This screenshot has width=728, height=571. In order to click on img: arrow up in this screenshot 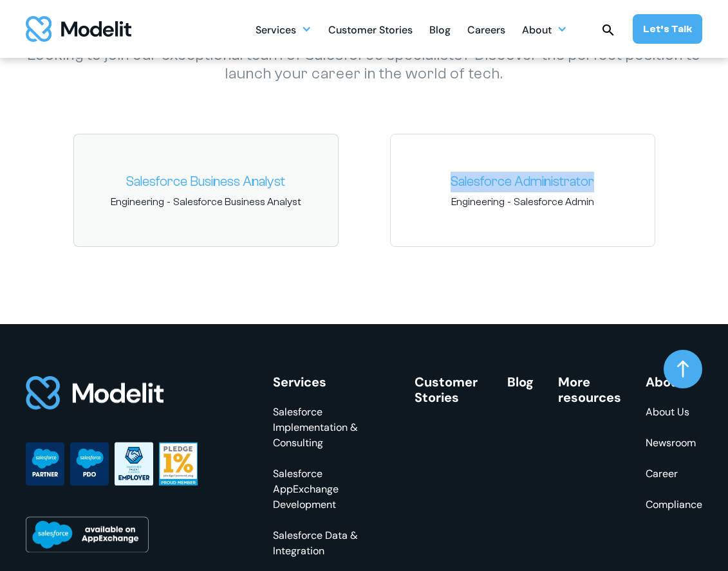, I will do `click(683, 369)`.